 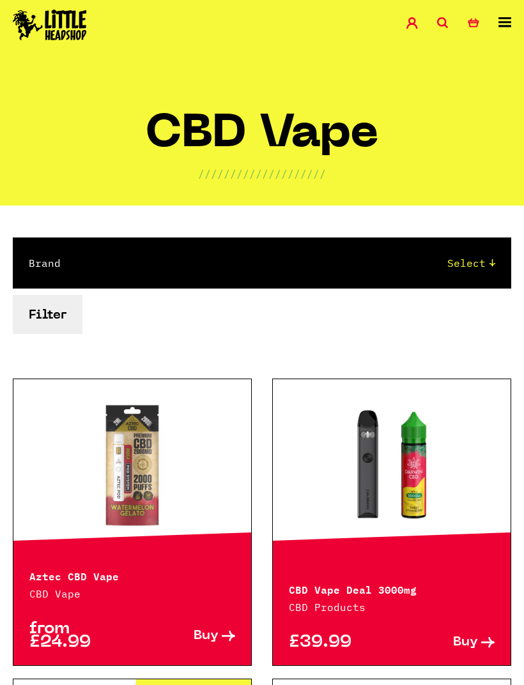 What do you see at coordinates (47, 314) in the screenshot?
I see `button: Filter` at bounding box center [47, 314].